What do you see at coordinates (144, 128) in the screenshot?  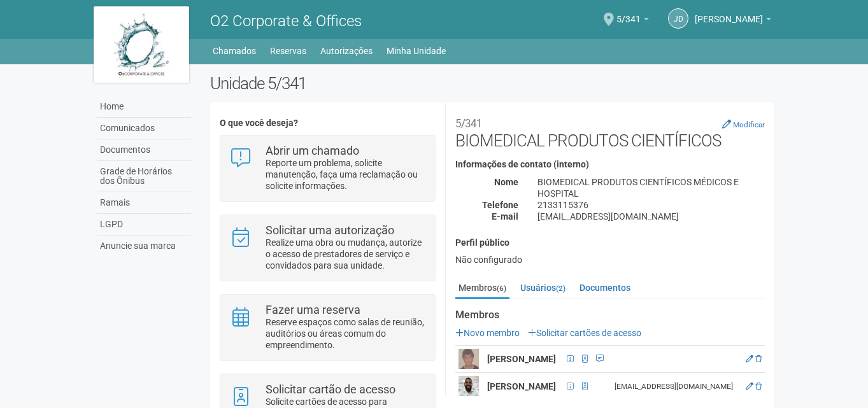 I see `a: Comunicados` at bounding box center [144, 128].